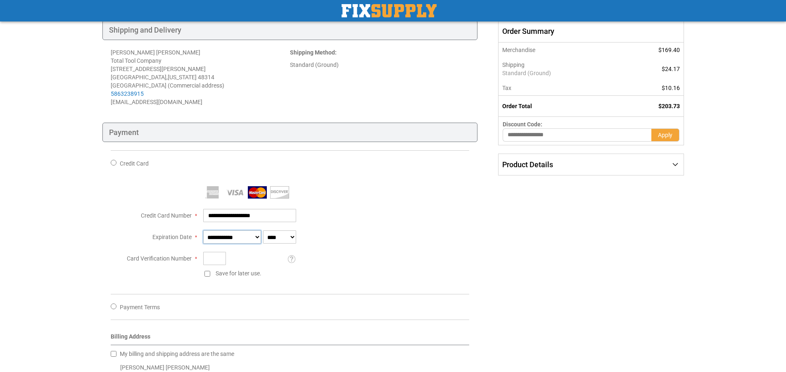  I want to click on span: $24.17, so click(671, 69).